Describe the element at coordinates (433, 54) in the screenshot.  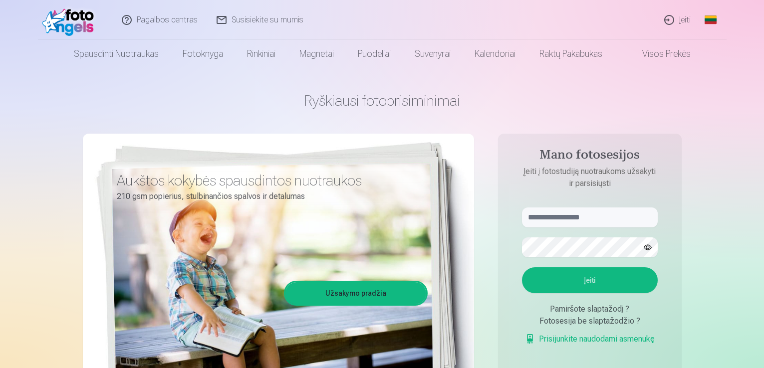
I see `a: Suvenyrai` at that location.